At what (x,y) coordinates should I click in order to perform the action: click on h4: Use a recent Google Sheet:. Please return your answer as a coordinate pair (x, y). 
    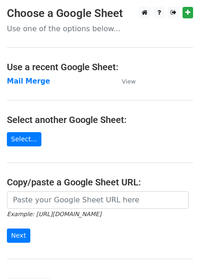
    Looking at the image, I should click on (100, 67).